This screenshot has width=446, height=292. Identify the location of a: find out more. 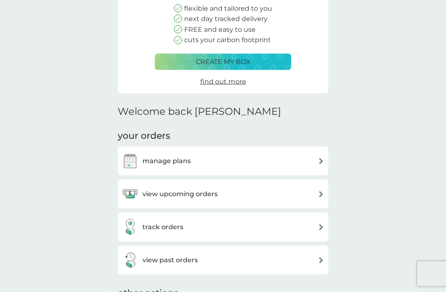
(223, 82).